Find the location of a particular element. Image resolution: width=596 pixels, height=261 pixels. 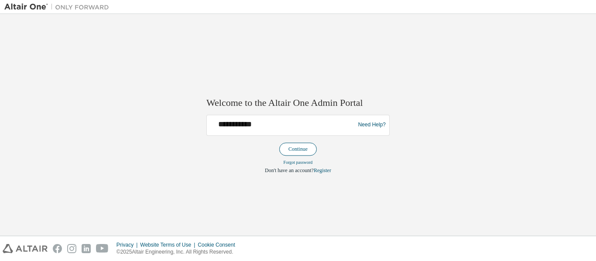

div: Website Terms of Use is located at coordinates (169, 245).